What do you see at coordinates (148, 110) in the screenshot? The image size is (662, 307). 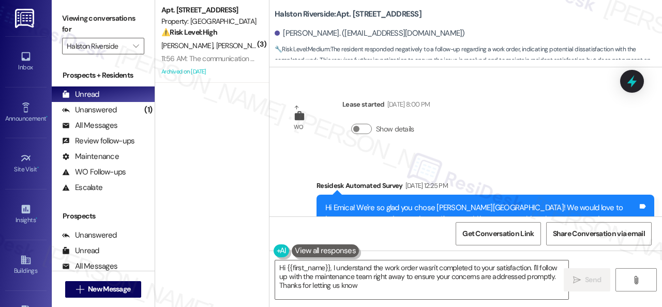 I see `div: (1)` at bounding box center [148, 110].